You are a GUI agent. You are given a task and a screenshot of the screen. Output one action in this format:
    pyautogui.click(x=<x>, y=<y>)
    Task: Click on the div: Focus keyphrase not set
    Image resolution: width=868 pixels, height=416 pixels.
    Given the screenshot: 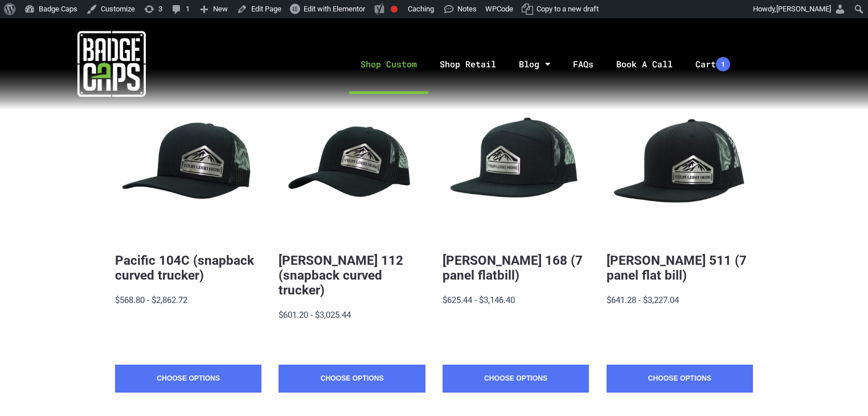 What is the action you would take?
    pyautogui.click(x=395, y=9)
    